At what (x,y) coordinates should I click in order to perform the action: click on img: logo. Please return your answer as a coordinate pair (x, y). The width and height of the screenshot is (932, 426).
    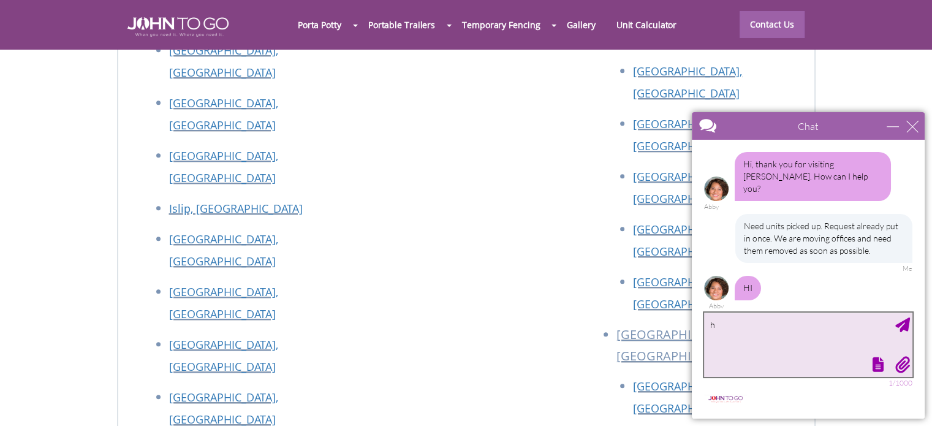
    Looking at the image, I should click on (41, 294).